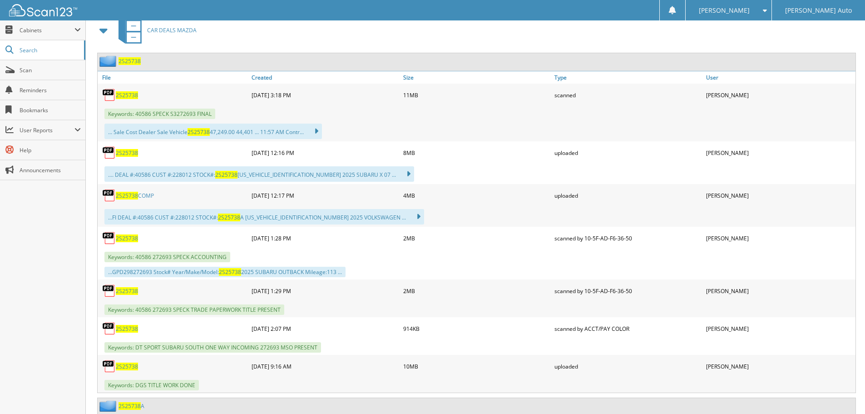 Image resolution: width=865 pixels, height=414 pixels. What do you see at coordinates (173, 77) in the screenshot?
I see `a: File` at bounding box center [173, 77].